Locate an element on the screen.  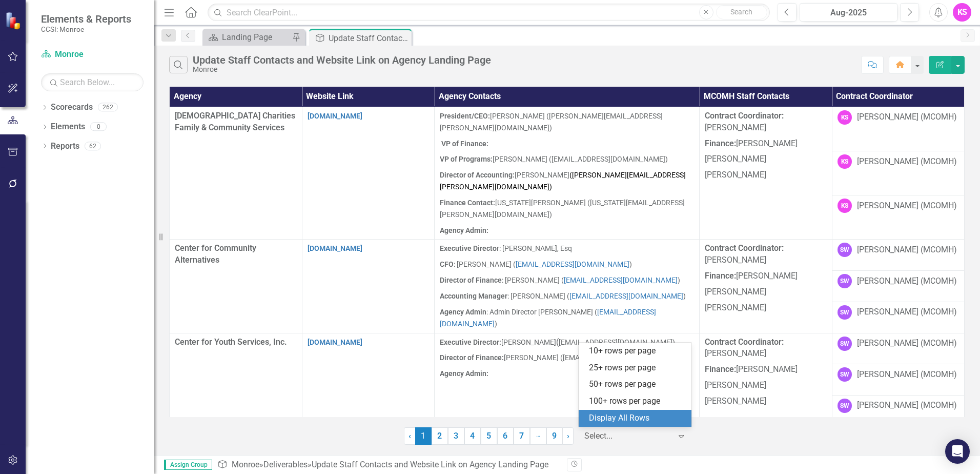
button: Aug-2025 is located at coordinates (849, 12).